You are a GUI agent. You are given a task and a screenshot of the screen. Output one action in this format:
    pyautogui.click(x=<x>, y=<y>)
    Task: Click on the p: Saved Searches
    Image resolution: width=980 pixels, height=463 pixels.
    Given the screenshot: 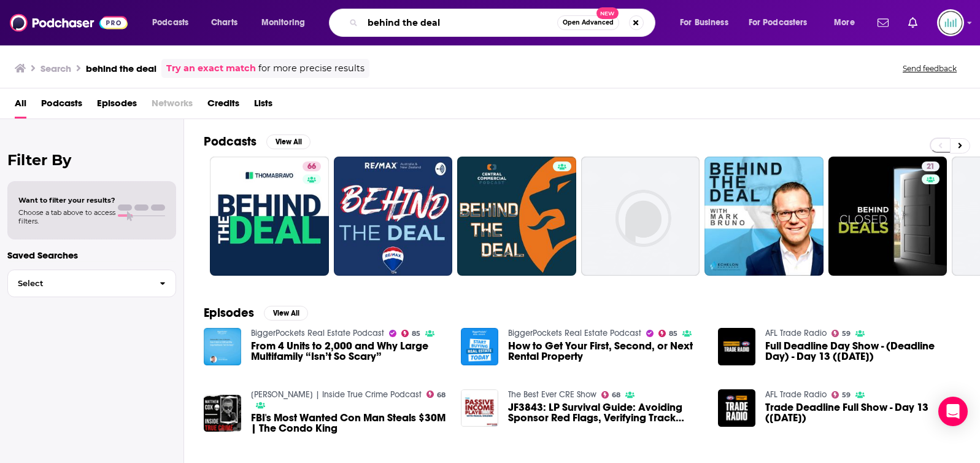 What is the action you would take?
    pyautogui.click(x=91, y=255)
    